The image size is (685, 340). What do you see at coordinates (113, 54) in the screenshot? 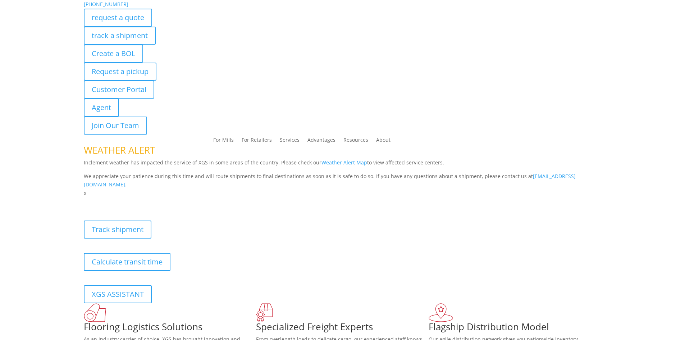
I see `a: Create a BOL` at bounding box center [113, 54].